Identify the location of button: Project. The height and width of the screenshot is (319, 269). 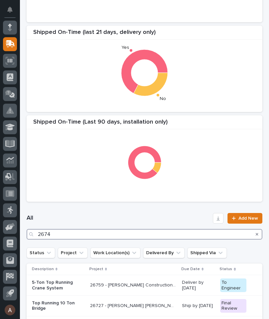
(73, 253).